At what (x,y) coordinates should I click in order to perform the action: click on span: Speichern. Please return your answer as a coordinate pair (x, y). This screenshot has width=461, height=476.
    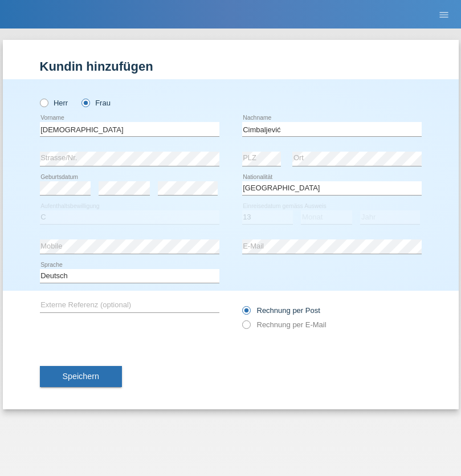
    Looking at the image, I should click on (81, 376).